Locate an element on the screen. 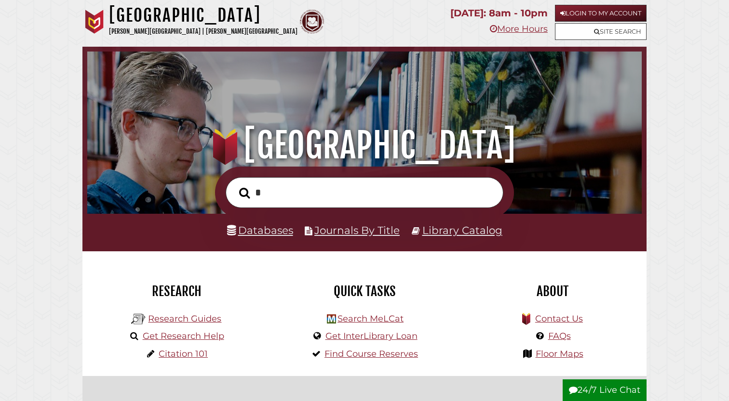 This screenshot has width=729, height=401. a: Contact Us is located at coordinates (559, 319).